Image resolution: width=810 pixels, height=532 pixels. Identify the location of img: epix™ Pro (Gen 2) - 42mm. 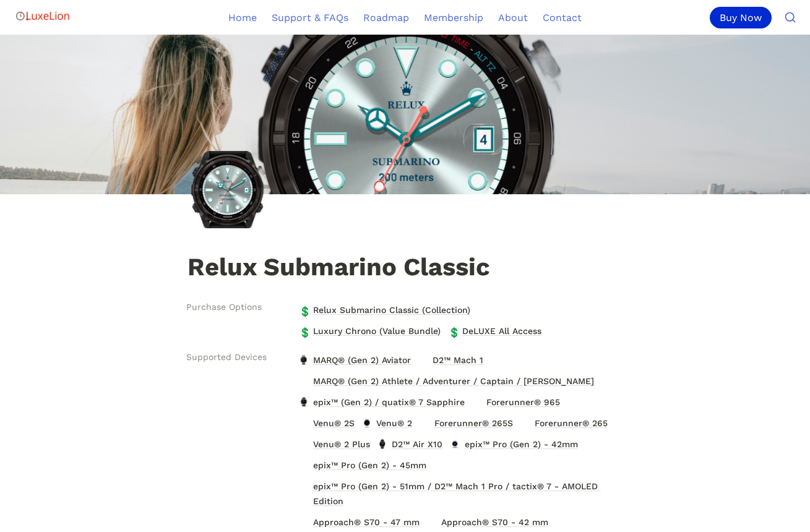
(455, 445).